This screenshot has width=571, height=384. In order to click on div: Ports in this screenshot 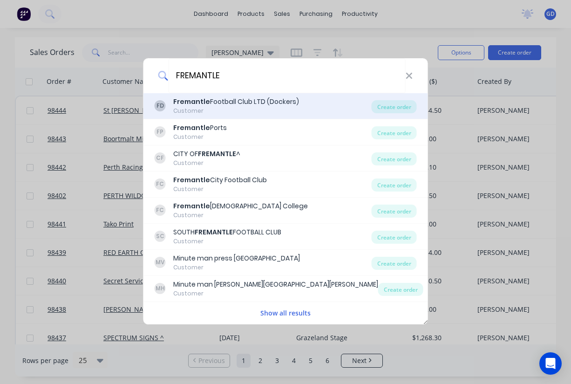, I will do `click(200, 128)`.